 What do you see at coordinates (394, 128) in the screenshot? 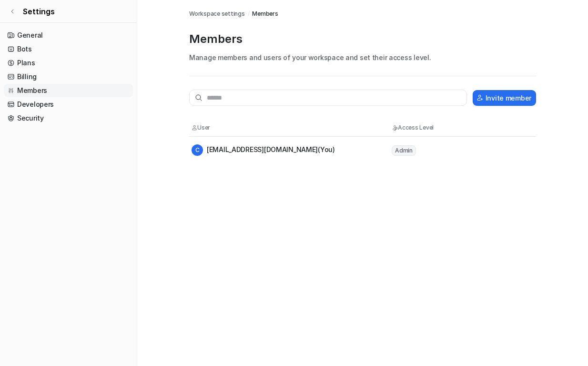
I see `img: Access Level` at bounding box center [394, 128].